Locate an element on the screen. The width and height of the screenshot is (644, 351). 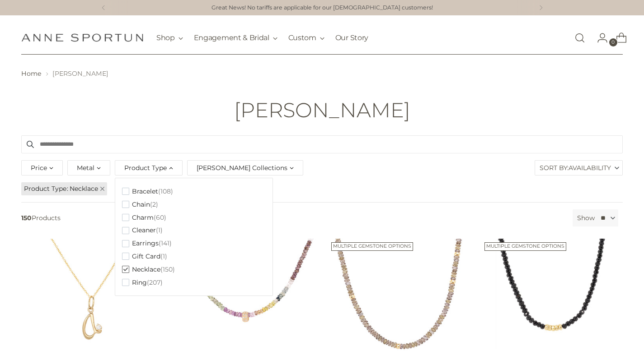
span: (2) is located at coordinates (154, 205).